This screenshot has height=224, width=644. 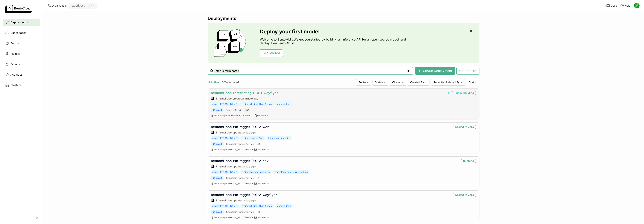 What do you see at coordinates (311, 71) in the screenshot?
I see `input: Search` at bounding box center [311, 71].